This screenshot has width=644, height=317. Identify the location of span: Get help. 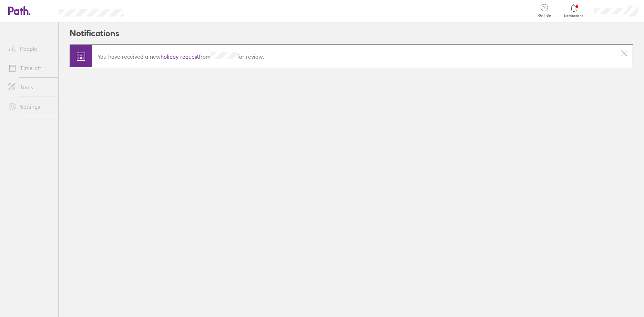
(544, 15).